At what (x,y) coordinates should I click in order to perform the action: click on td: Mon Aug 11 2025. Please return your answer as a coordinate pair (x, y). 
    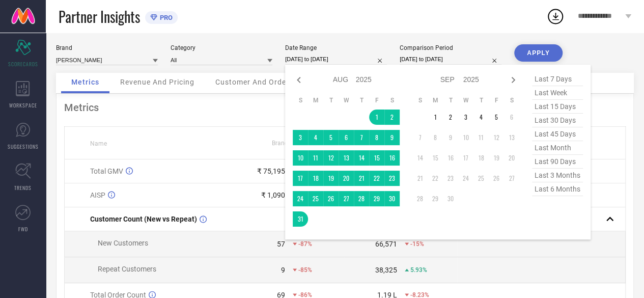
    Looking at the image, I should click on (316, 158).